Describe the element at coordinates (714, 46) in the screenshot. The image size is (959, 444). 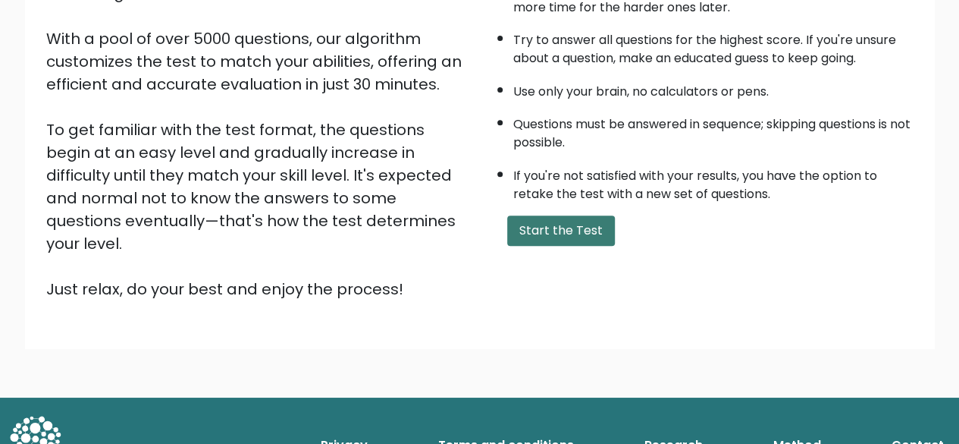
I see `li: Try to answer all questions for the highest score. If you're unsure about a question, make an edu...` at that location.